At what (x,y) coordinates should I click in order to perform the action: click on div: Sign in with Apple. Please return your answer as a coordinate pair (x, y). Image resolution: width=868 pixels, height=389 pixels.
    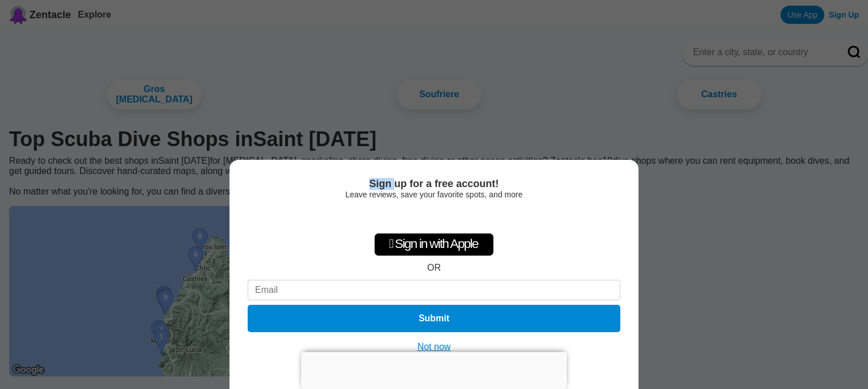
    Looking at the image, I should click on (434, 244).